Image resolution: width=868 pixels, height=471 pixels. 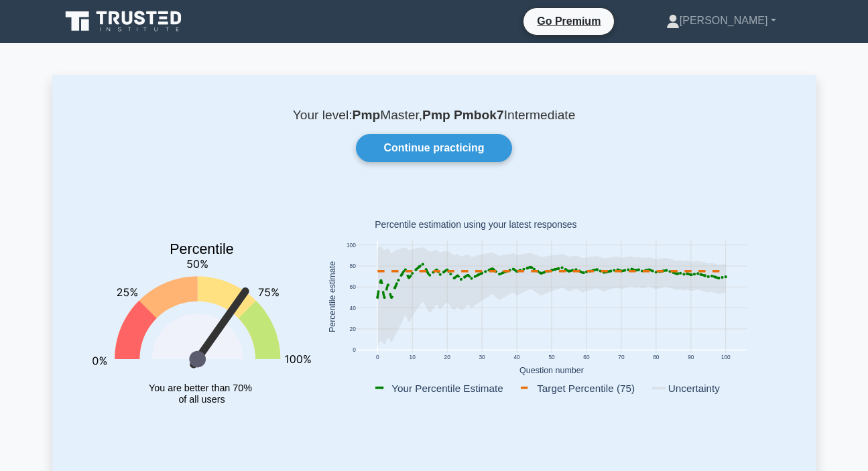 What do you see at coordinates (434, 148) in the screenshot?
I see `a: Continue practicing` at bounding box center [434, 148].